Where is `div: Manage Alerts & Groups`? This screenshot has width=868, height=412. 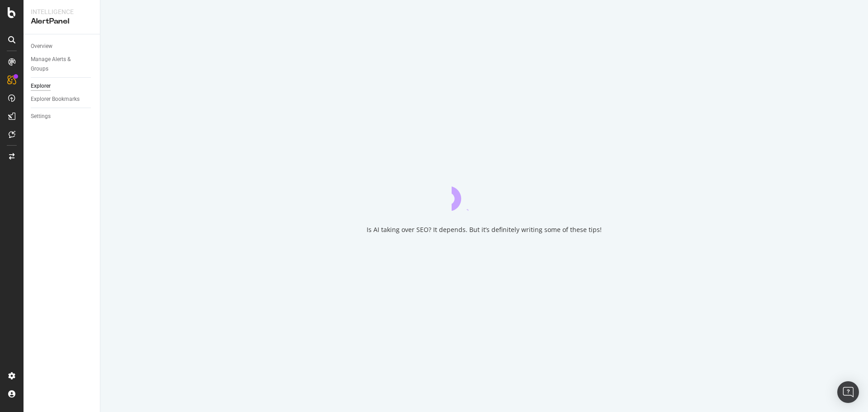
div: Manage Alerts & Groups is located at coordinates (58, 64).